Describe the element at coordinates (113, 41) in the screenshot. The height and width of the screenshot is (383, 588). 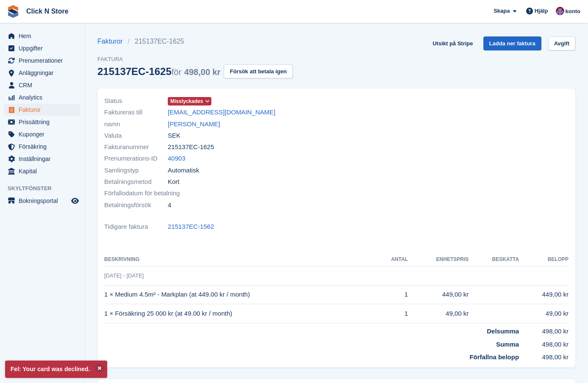
I see `a: Fakturor` at that location.